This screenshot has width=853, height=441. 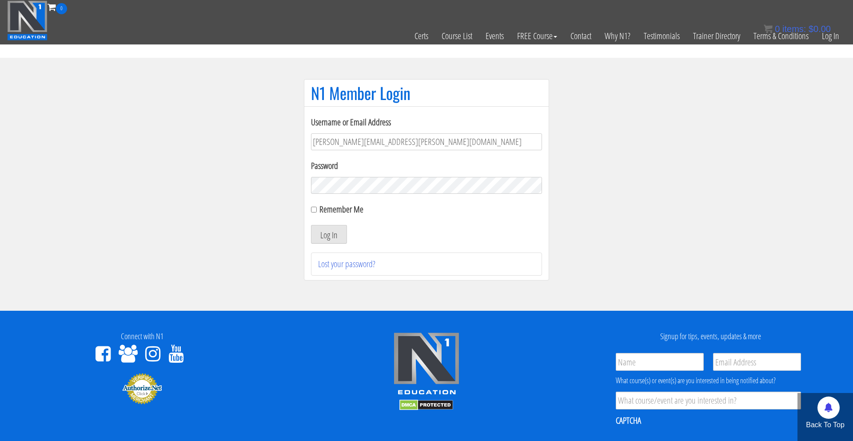 I want to click on a: Course List, so click(x=457, y=36).